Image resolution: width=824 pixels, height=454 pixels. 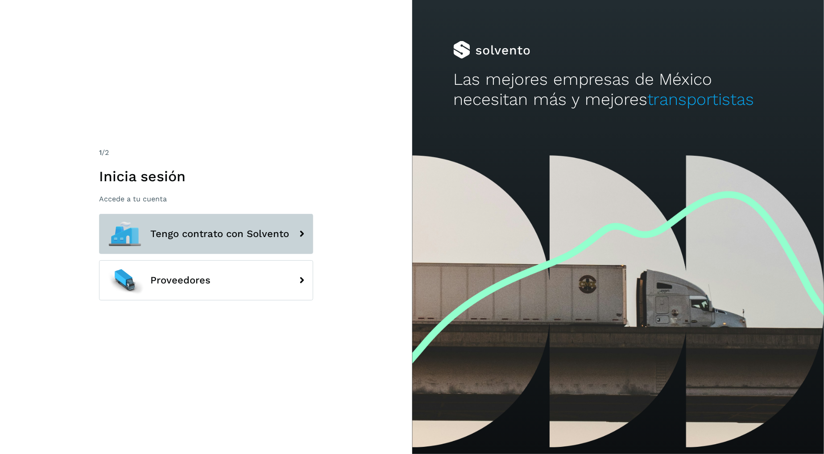 I want to click on span: 1, so click(x=100, y=152).